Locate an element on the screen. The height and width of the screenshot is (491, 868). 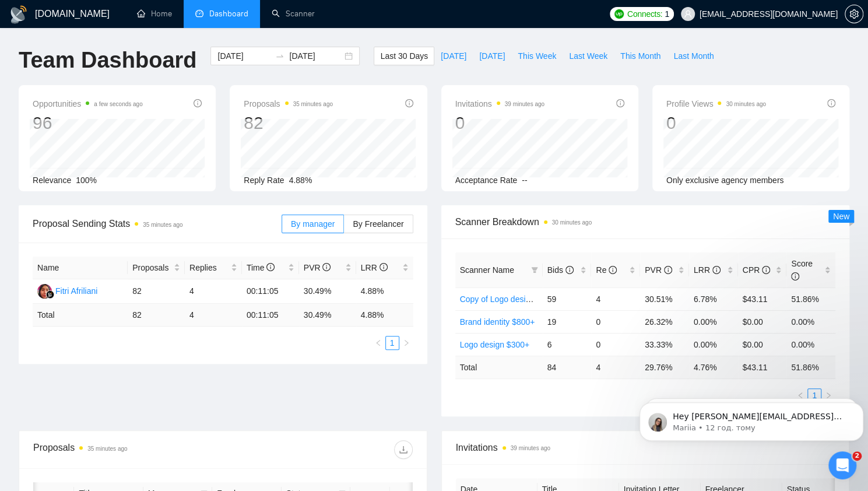
span: Acceptance Rate is located at coordinates (486, 180).